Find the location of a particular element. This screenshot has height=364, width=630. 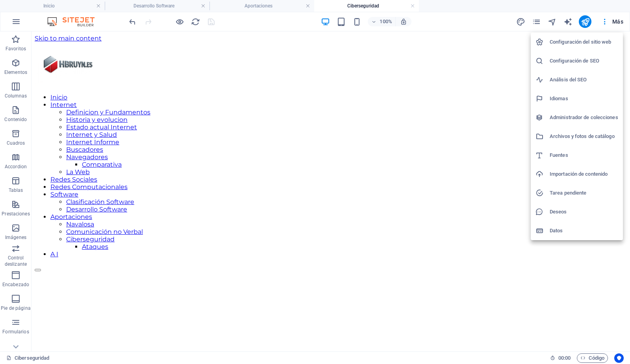

h6: Datos is located at coordinates (584, 231).